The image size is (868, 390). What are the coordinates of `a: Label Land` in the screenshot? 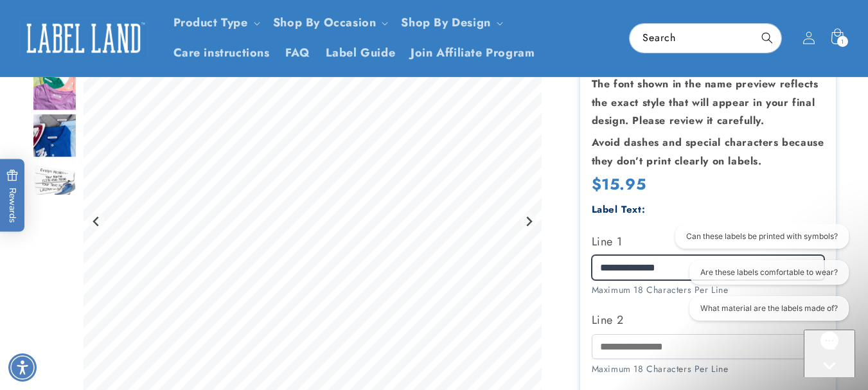 It's located at (83, 38).